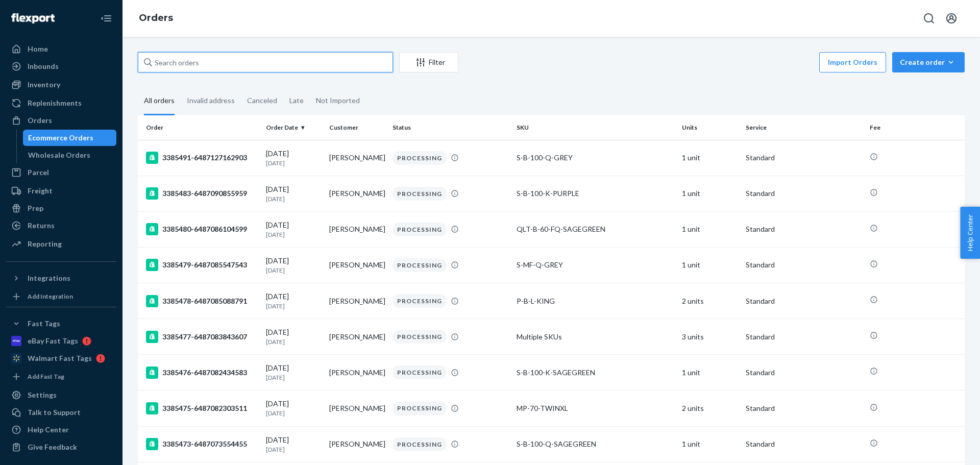 Image resolution: width=980 pixels, height=465 pixels. Describe the element at coordinates (803, 128) in the screenshot. I see `th: Service` at that location.